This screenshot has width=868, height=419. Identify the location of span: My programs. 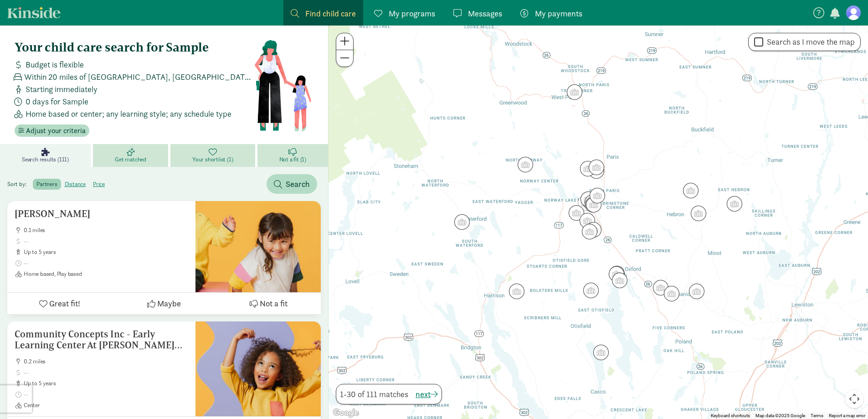
(412, 13).